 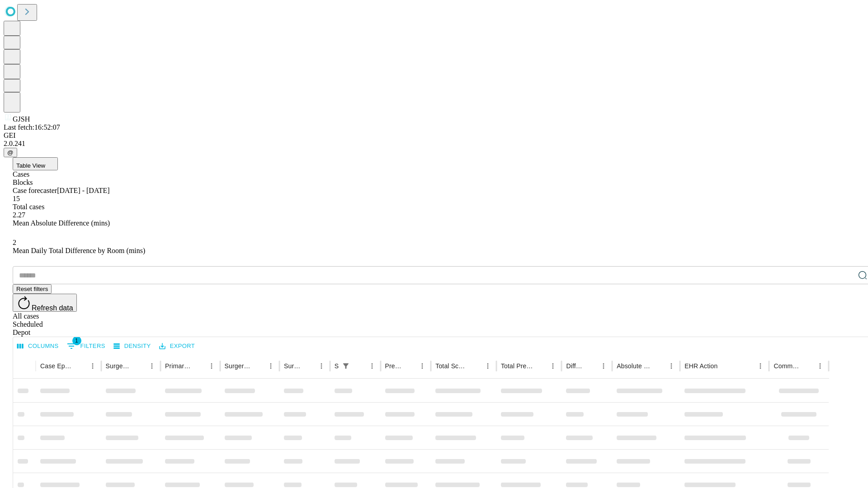 What do you see at coordinates (77, 341) in the screenshot?
I see `span: 1` at bounding box center [77, 341].